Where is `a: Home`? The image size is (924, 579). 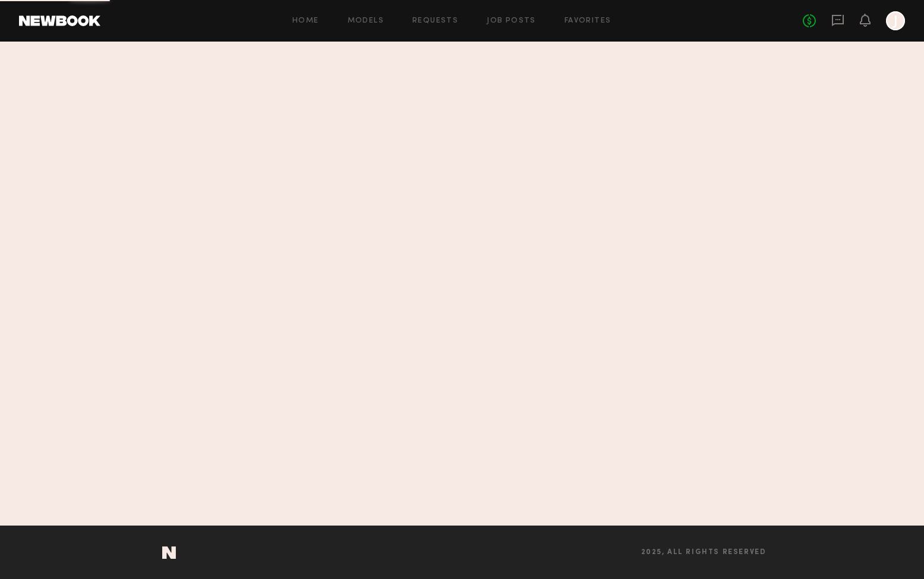 a: Home is located at coordinates (305, 21).